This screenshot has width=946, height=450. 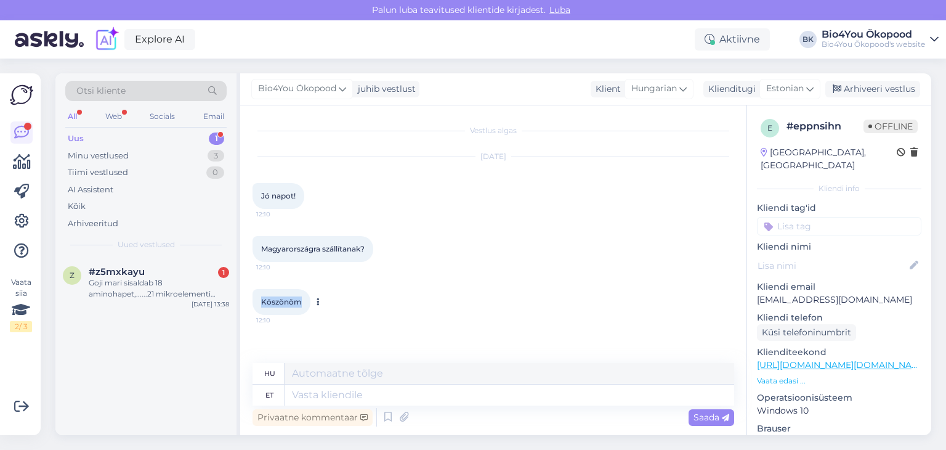 I want to click on p: Brauser, so click(x=839, y=428).